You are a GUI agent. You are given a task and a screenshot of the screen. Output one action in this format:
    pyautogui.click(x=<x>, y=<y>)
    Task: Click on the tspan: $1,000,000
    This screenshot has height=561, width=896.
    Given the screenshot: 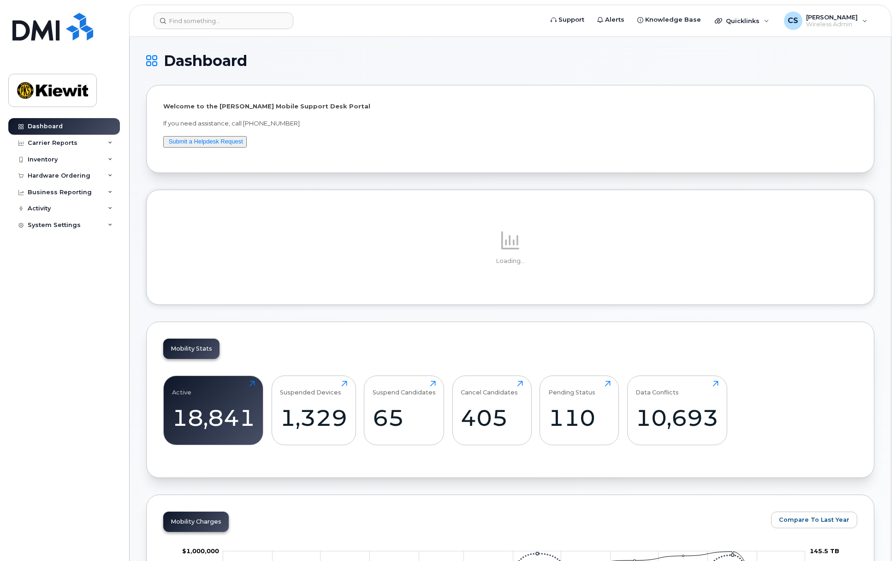 What is the action you would take?
    pyautogui.click(x=201, y=551)
    